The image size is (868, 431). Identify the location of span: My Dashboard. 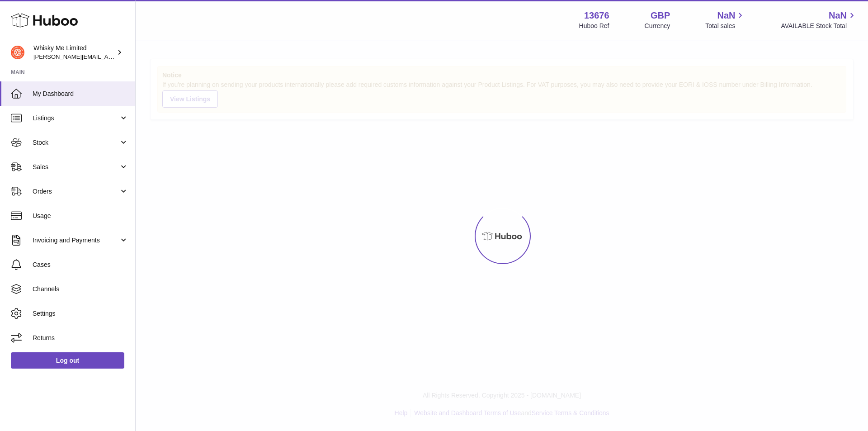
(80, 94).